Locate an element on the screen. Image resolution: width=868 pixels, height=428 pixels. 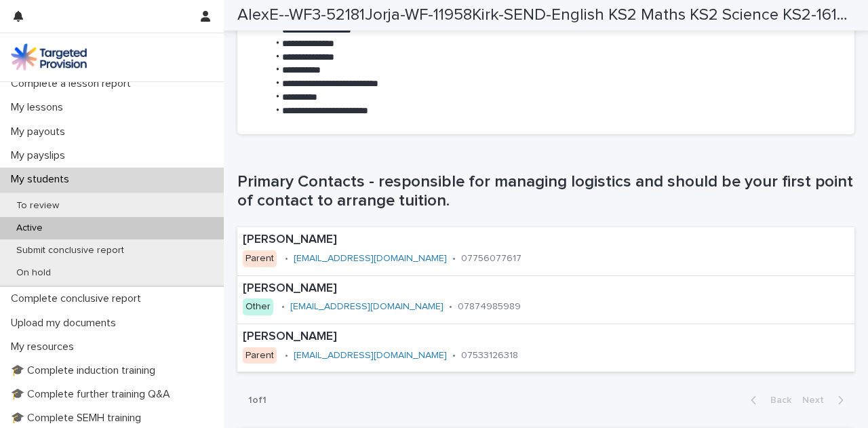
a: 07756077617 is located at coordinates (491, 259).